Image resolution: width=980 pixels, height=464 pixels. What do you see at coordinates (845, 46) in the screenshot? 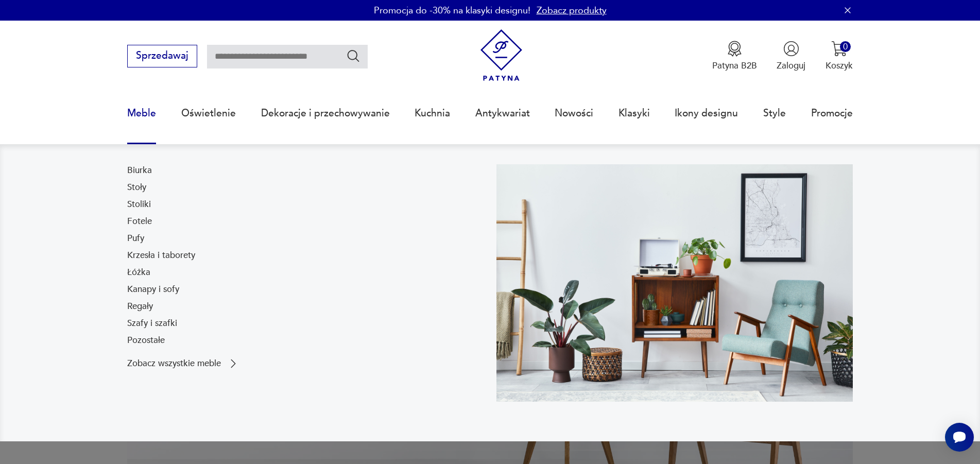
I see `div: 0` at bounding box center [845, 46].